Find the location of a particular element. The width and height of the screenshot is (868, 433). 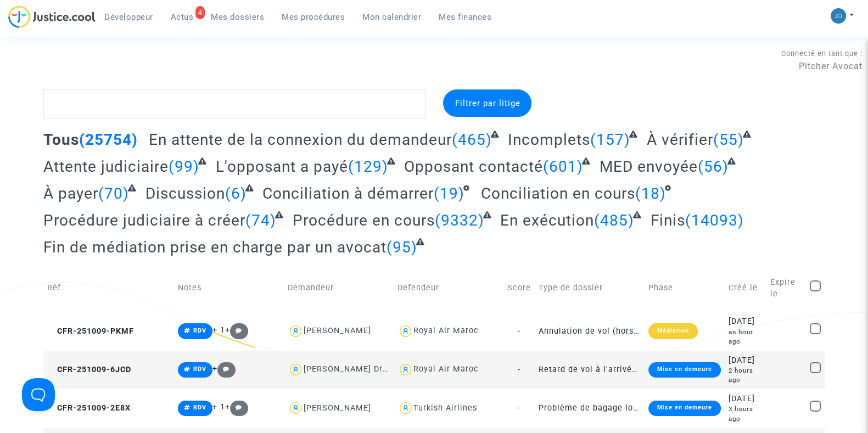

div: Domaine is located at coordinates (70, 68).